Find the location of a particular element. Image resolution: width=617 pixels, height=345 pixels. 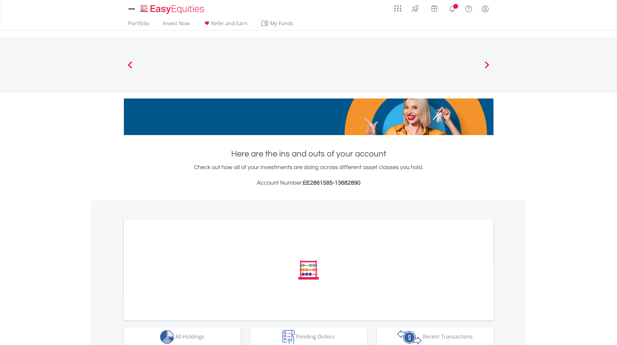

a: Invest Now is located at coordinates (176, 25).